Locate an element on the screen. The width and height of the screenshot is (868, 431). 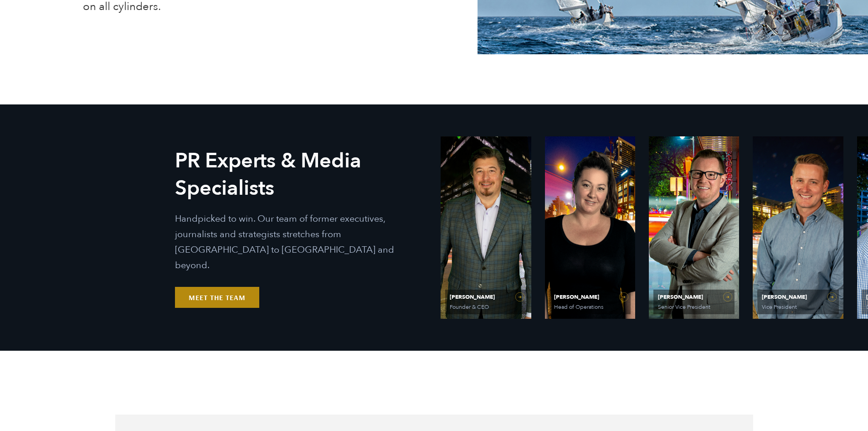
p: Handpicked to win. Our team of former executives, journalists and strategists stretches from [GEO... is located at coordinates (301, 242).